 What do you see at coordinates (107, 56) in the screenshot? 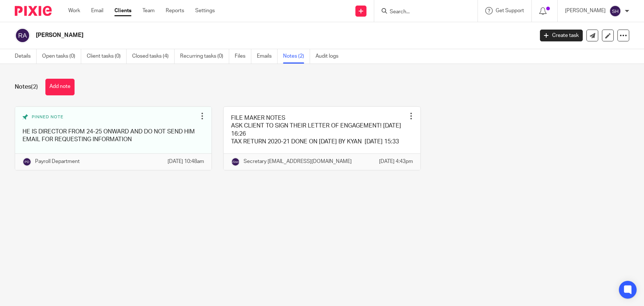
I see `a: Client tasks (0)` at bounding box center [107, 56].